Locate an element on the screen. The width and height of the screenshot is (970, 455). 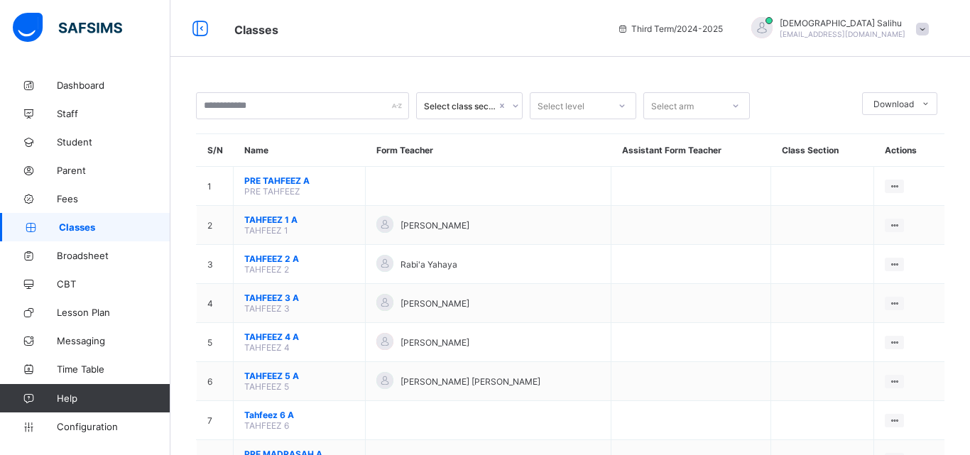
td: 2 is located at coordinates (215, 225).